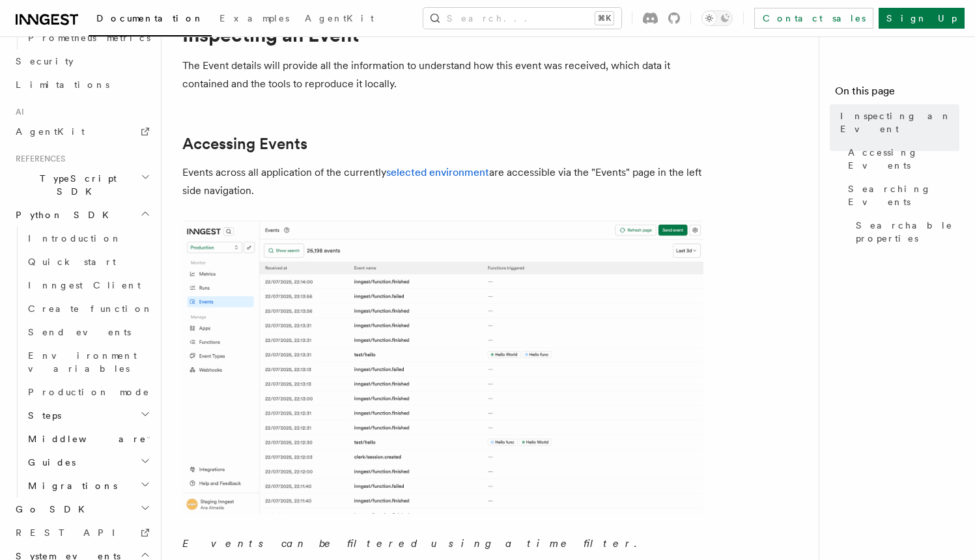  Describe the element at coordinates (605, 18) in the screenshot. I see `kbd: ⌘K` at that location.